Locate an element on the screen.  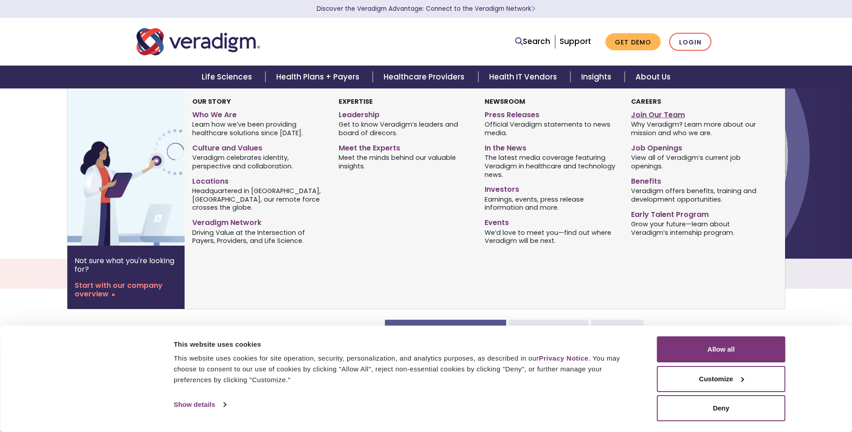
span: Veradigm celebrates identity, perspective and collaboration. is located at coordinates (258, 162).